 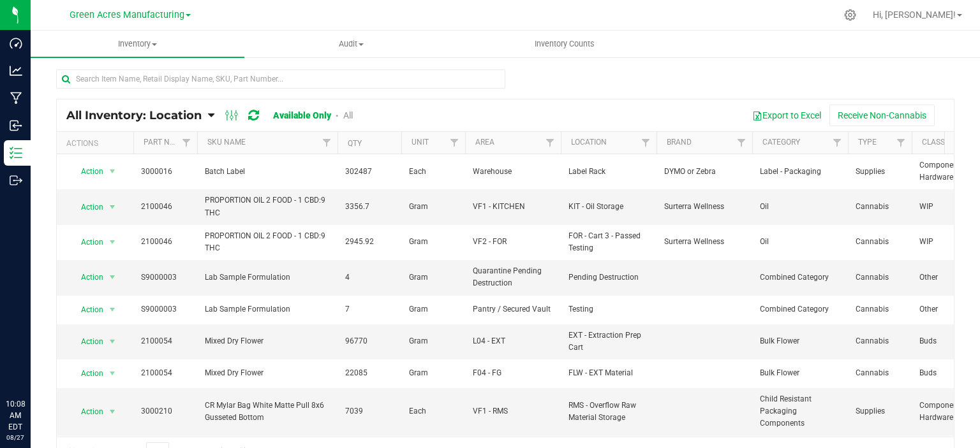 I want to click on button: Receive Non-Cannabis, so click(x=882, y=115).